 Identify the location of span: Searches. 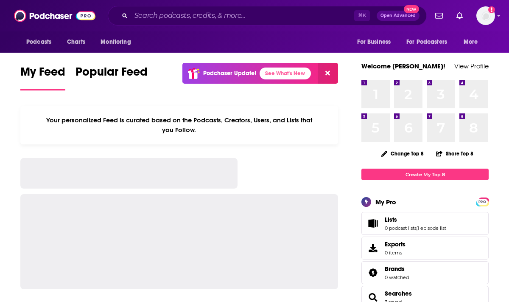
(399, 293).